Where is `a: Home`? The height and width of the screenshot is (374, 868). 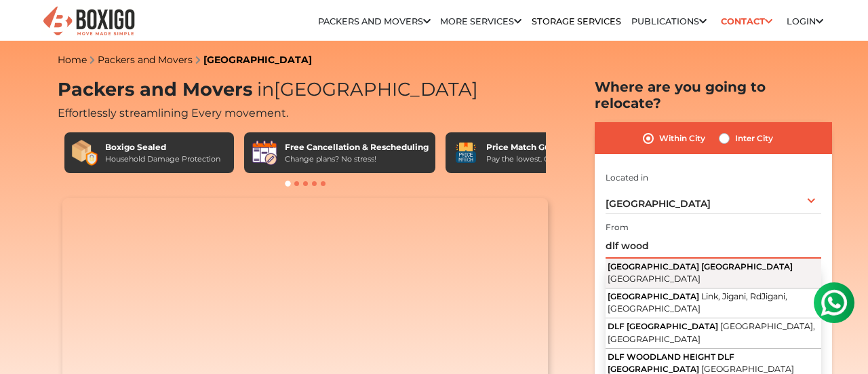
a: Home is located at coordinates (72, 60).